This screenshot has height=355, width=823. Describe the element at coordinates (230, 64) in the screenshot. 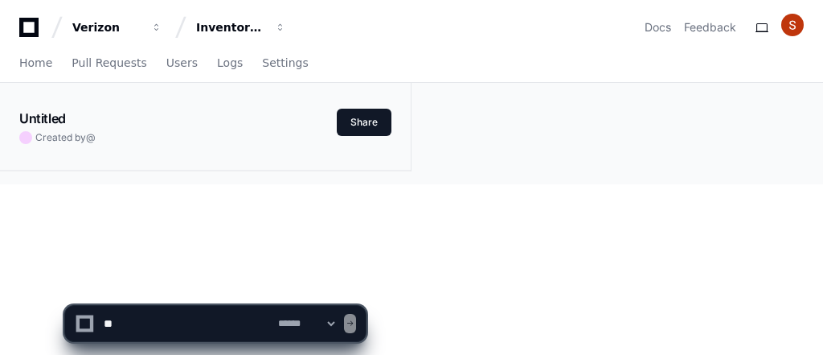

I see `a: Logs` at that location.